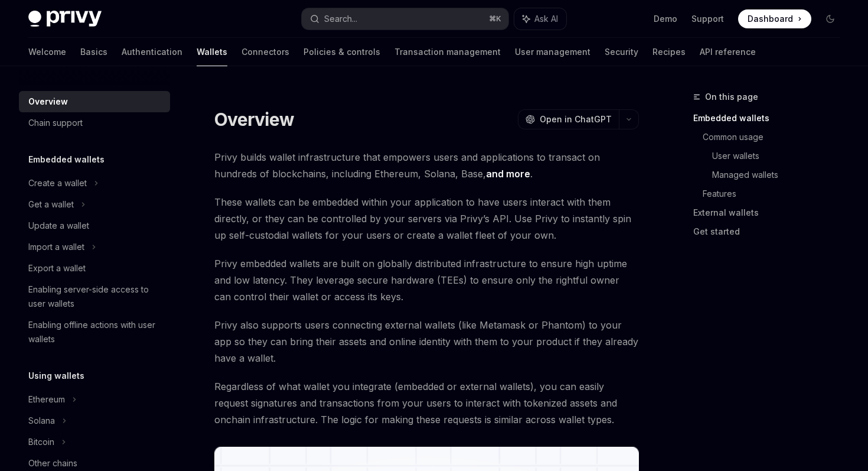 This screenshot has height=471, width=868. I want to click on a: Dashboard, so click(774, 19).